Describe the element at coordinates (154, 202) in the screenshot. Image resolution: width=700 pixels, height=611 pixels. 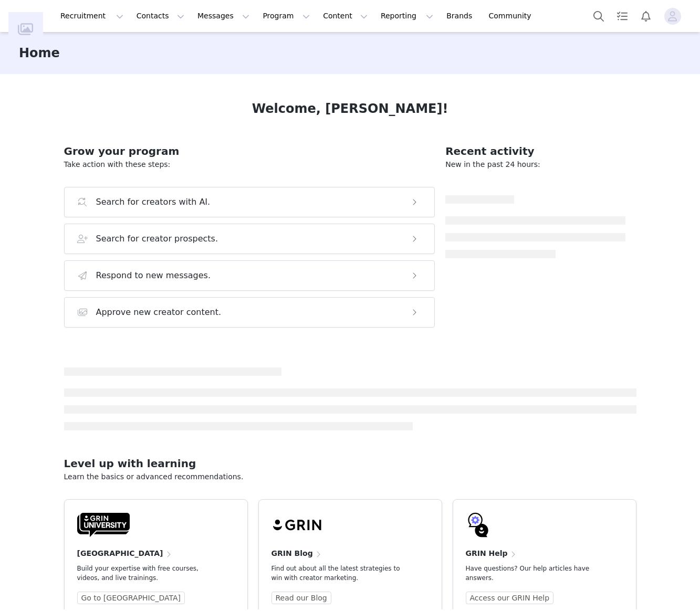
I see `h3: Search for creators with AI.` at that location.